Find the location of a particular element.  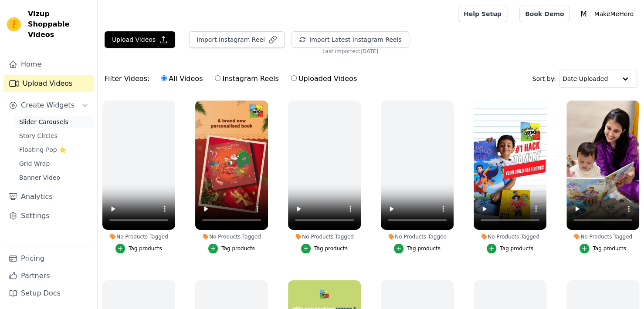

button: Create Widgets is located at coordinates (48, 105).